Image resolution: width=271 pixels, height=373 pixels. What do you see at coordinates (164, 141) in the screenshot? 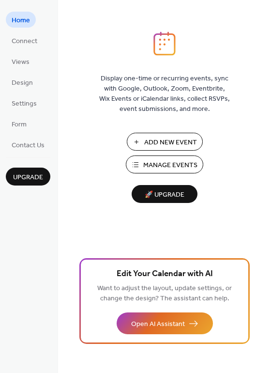
I see `button: Add New Event` at bounding box center [164, 141].